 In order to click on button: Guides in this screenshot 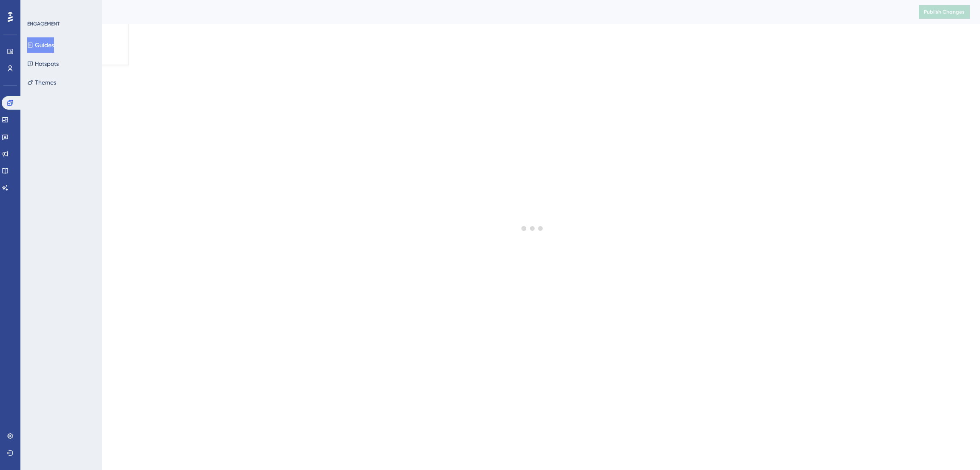, I will do `click(41, 45)`.